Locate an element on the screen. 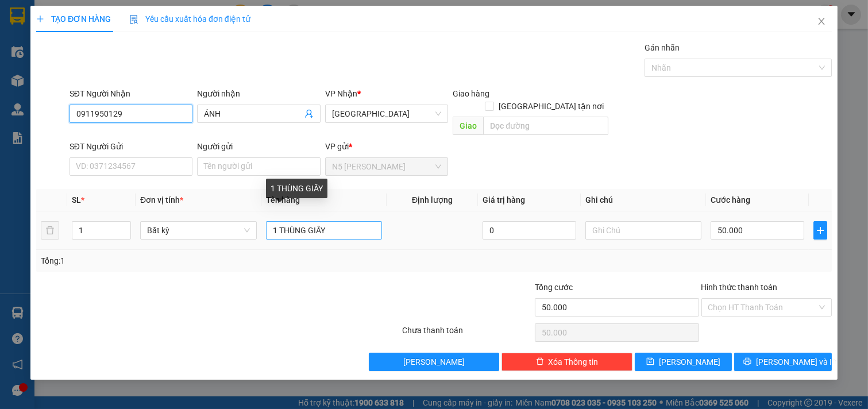 This screenshot has width=868, height=409. label: Hình thức thanh toán is located at coordinates (739, 287).